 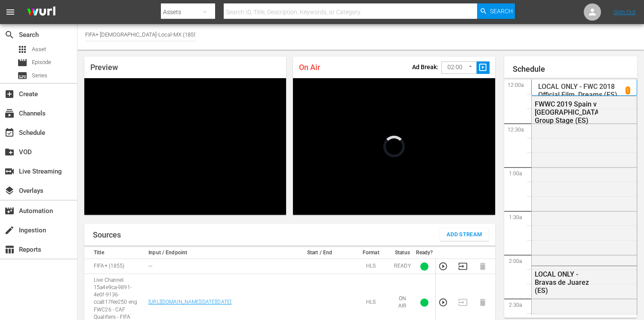 I want to click on th: Status, so click(x=402, y=253).